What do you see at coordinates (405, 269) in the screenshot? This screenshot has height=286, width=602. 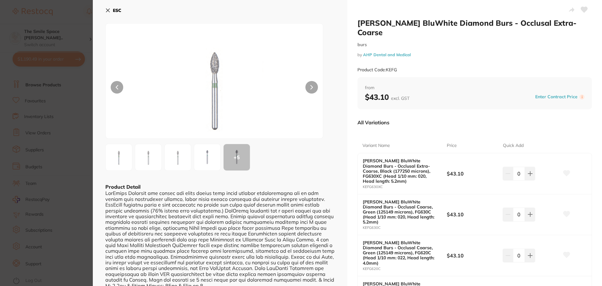 I see `small: KEFG620C` at bounding box center [405, 269].